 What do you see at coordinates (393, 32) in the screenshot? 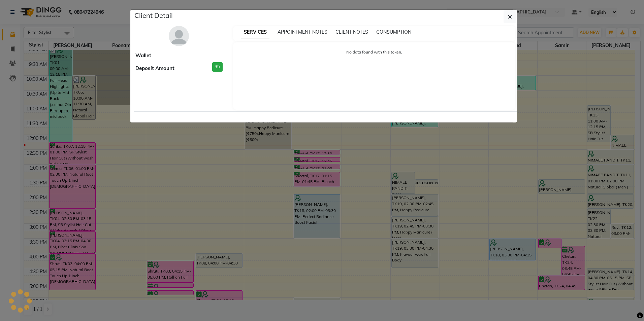
I see `span: CONSUMPTION` at bounding box center [393, 32].